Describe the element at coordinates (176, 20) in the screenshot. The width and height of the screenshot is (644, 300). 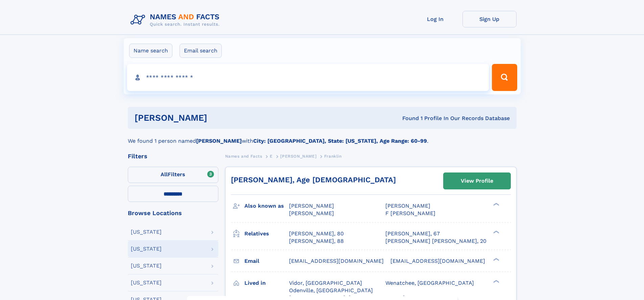
I see `img: Logo Names and Facts` at that location.